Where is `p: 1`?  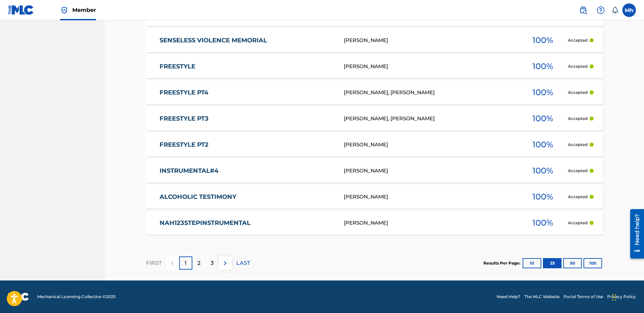
p: 1 is located at coordinates (185, 263).